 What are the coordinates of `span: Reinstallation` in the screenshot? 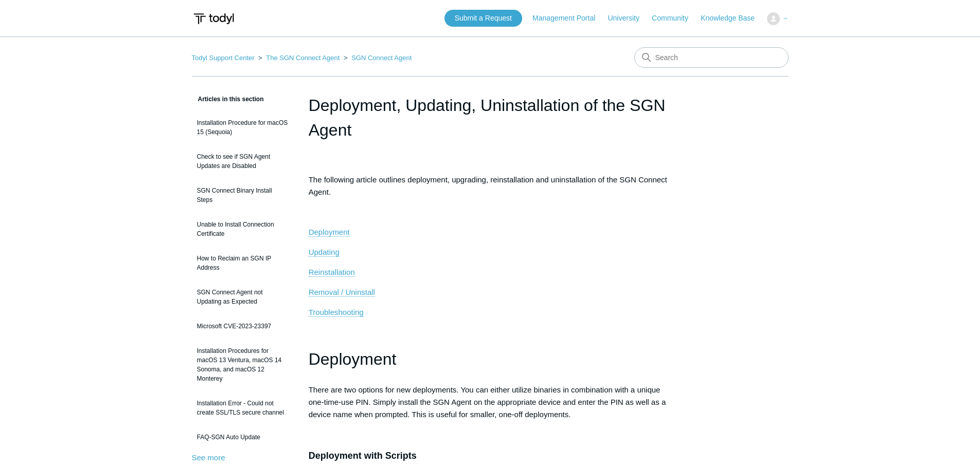 It's located at (332, 272).